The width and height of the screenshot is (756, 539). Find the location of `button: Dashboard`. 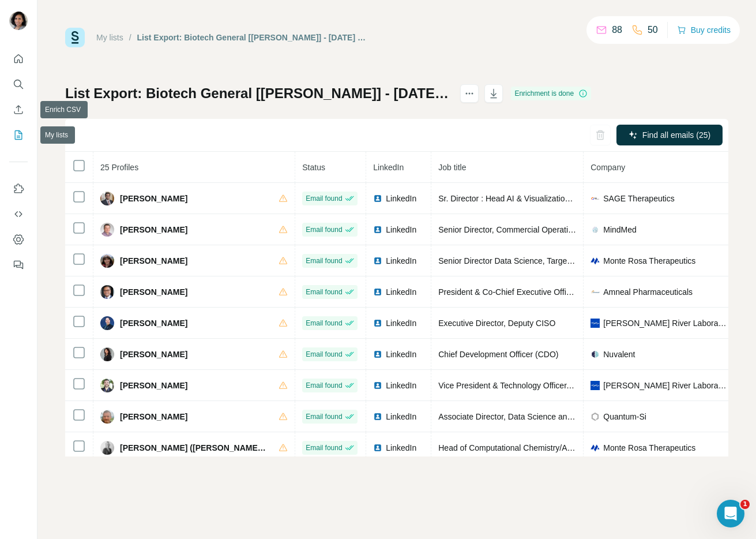

button: Dashboard is located at coordinates (18, 240).